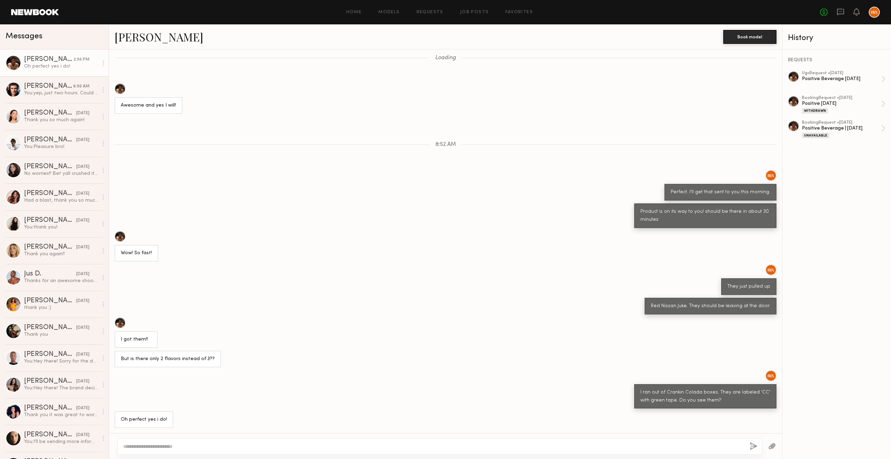 This screenshot has width=891, height=459. Describe the element at coordinates (815, 135) in the screenshot. I see `div: Unavailable` at that location.